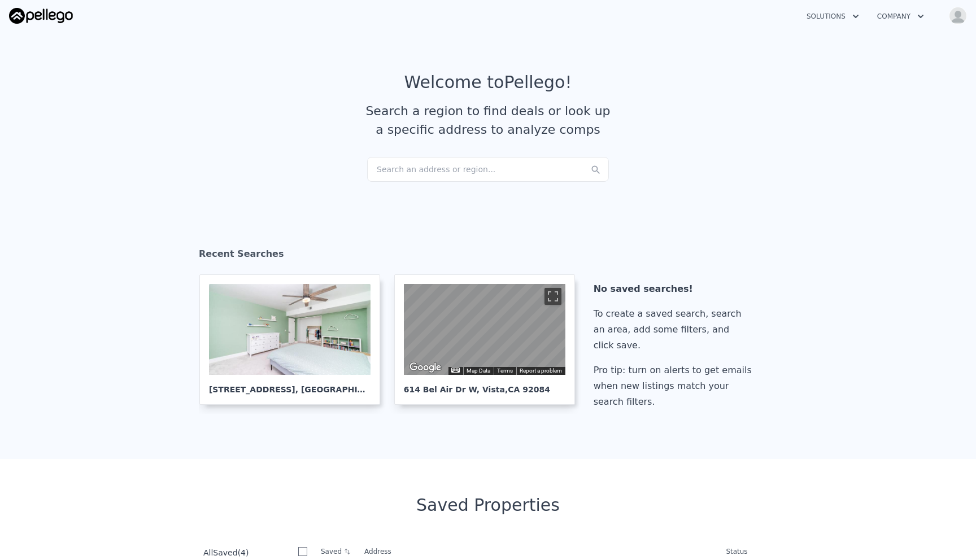 The height and width of the screenshot is (560, 976). Describe the element at coordinates (455, 370) in the screenshot. I see `button: Keyboard shortcuts` at that location.